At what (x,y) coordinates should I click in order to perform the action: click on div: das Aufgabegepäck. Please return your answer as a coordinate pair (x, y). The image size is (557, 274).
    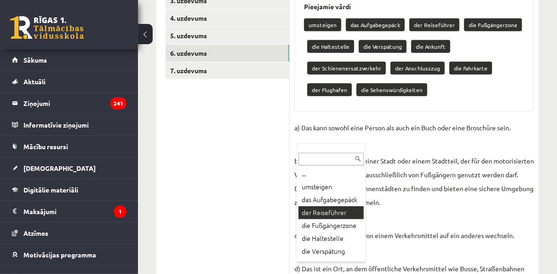
    Looking at the image, I should click on (331, 200).